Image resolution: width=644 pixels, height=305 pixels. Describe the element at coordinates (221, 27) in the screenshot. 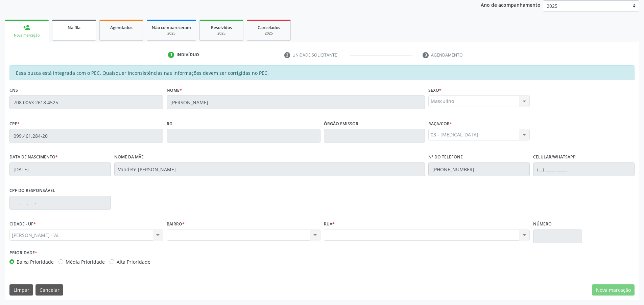

I see `span: Resolvidos` at that location.